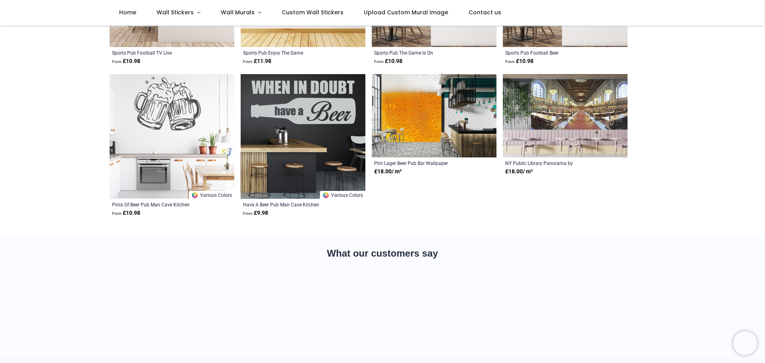 The height and width of the screenshot is (363, 765). I want to click on a: Sports Pub Football TV Live, so click(160, 53).